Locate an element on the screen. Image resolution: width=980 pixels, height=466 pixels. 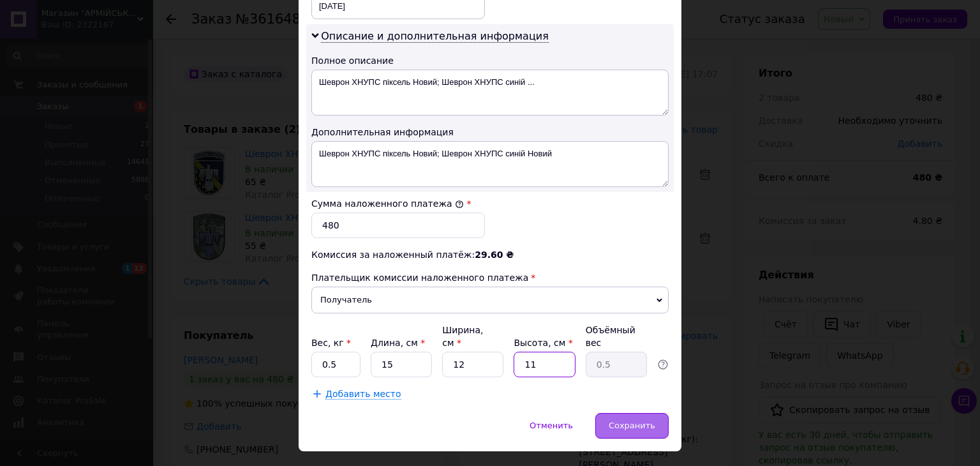
div: Полное описание is located at coordinates (490, 61).